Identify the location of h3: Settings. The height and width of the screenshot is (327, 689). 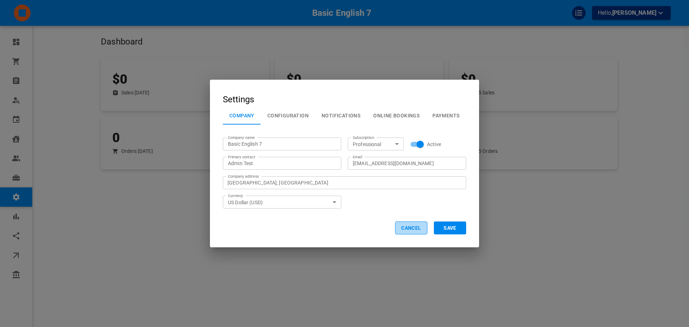
(238, 99).